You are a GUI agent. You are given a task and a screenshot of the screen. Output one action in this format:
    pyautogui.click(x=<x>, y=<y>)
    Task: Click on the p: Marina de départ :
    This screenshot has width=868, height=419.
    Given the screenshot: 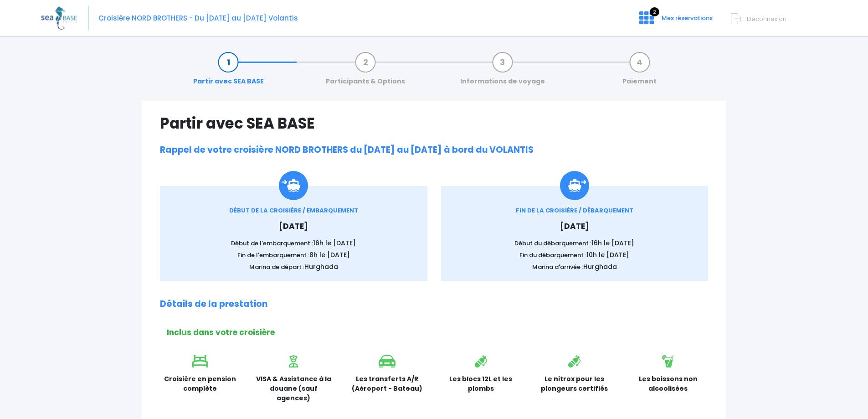 What is the action you would take?
    pyautogui.click(x=293, y=267)
    